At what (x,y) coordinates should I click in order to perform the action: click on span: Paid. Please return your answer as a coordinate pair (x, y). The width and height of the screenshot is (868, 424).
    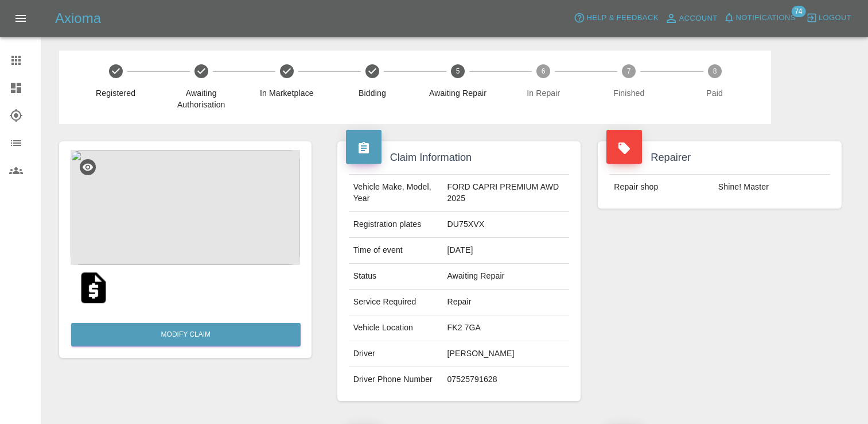
    Looking at the image, I should click on (714, 93).